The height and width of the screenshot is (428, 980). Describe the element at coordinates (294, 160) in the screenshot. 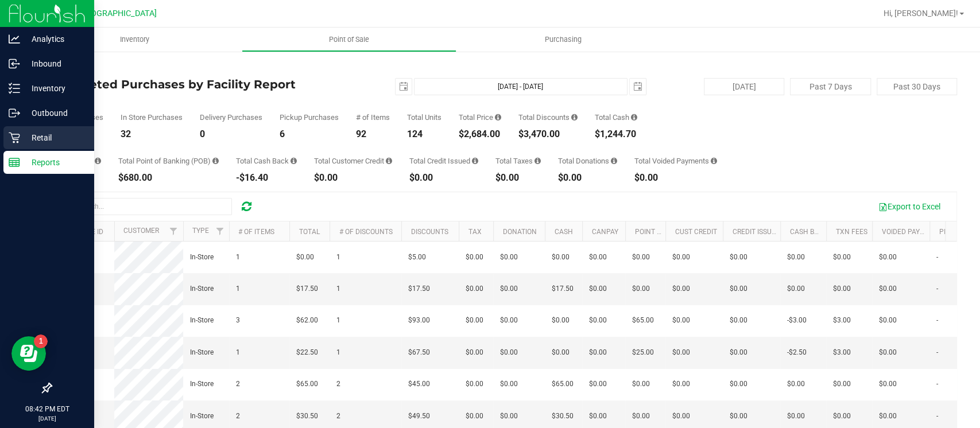

I see `i: Sum of the cash-back amounts from rounded-up electronic payments for all purchases in the date ra...` at that location.